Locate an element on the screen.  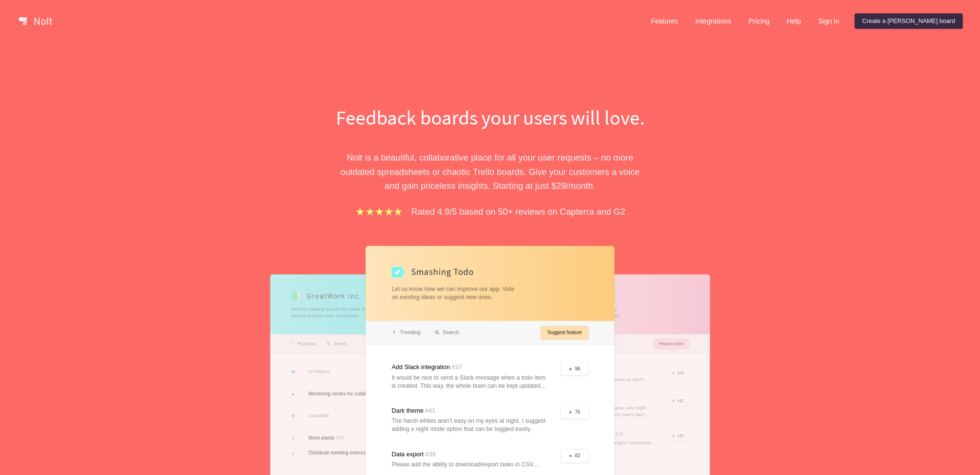
a: Help is located at coordinates (793, 21).